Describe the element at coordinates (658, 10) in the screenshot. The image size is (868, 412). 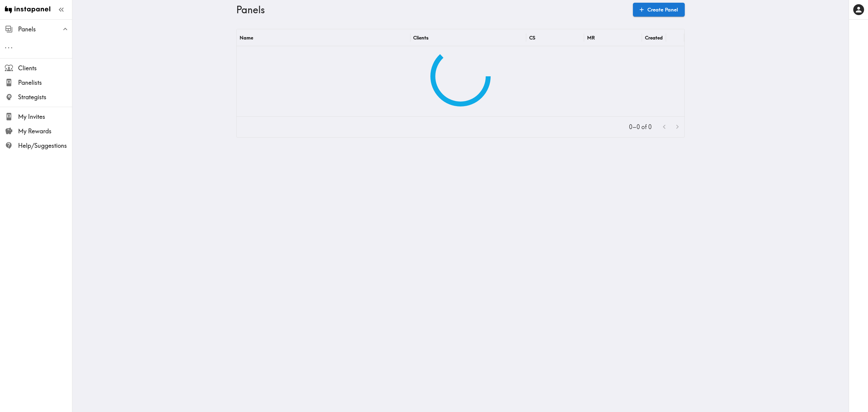
I see `a: Create Panel` at that location.